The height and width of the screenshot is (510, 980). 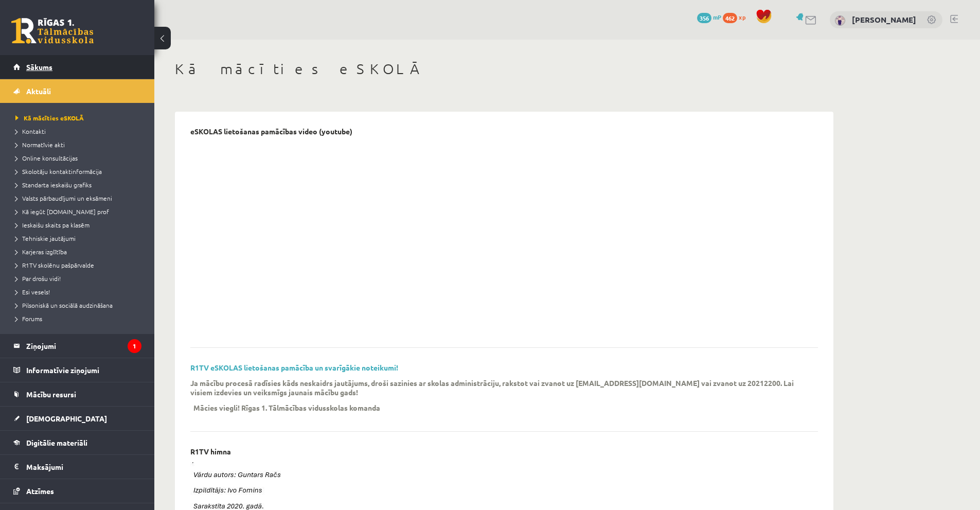 What do you see at coordinates (45, 238) in the screenshot?
I see `span: Tehniskie jautājumi` at bounding box center [45, 238].